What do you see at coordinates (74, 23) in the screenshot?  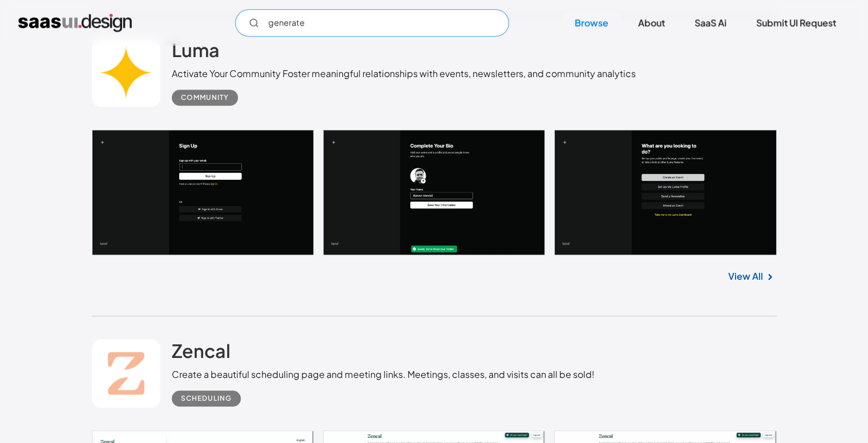 I see `a: home` at bounding box center [74, 23].